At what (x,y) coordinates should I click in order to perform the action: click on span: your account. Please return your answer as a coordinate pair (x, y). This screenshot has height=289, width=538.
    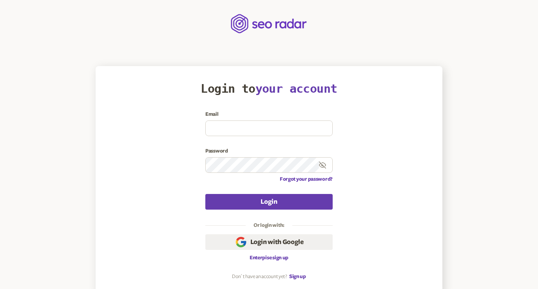
    Looking at the image, I should click on (296, 88).